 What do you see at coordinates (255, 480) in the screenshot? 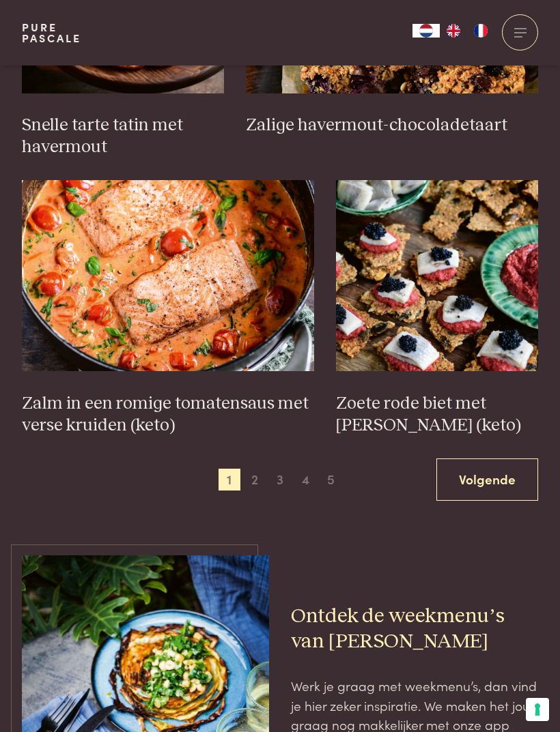
I see `span: 2` at bounding box center [255, 480].